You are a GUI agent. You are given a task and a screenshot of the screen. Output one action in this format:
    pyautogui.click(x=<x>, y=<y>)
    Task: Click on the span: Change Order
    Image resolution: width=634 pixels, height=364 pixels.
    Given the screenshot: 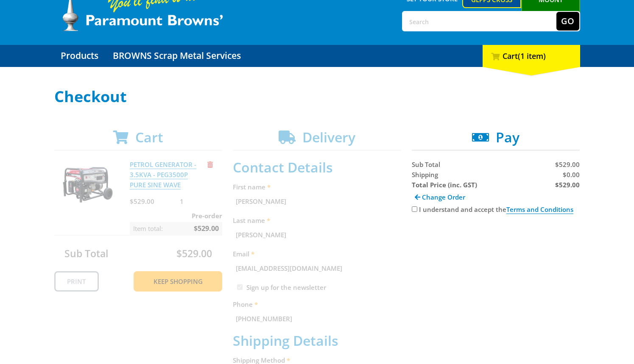 What is the action you would take?
    pyautogui.click(x=444, y=197)
    